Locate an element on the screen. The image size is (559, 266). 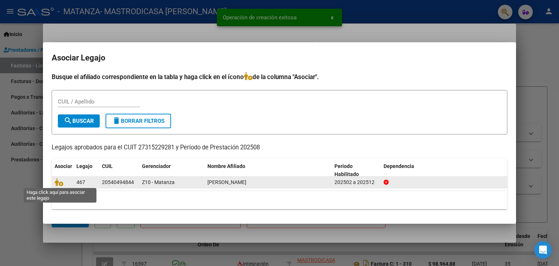
datatable-header-cell: CUIL is located at coordinates (119, 170).